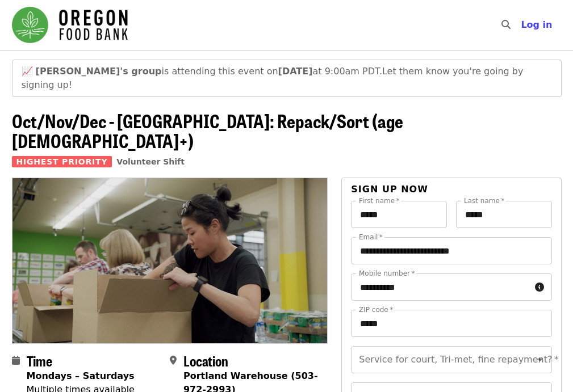 This screenshot has height=392, width=573. Describe the element at coordinates (375, 309) in the screenshot. I see `label: ZIP code` at that location.